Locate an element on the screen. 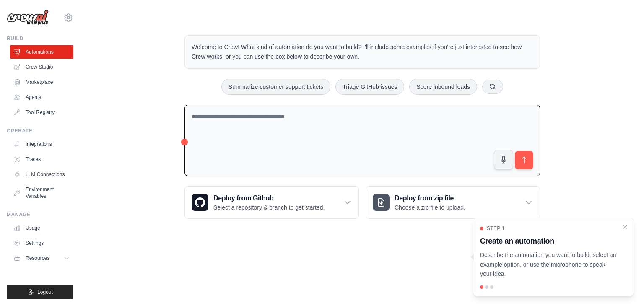 This screenshot has width=644, height=306. p: Select a repository & branch to get started. is located at coordinates (269, 208).